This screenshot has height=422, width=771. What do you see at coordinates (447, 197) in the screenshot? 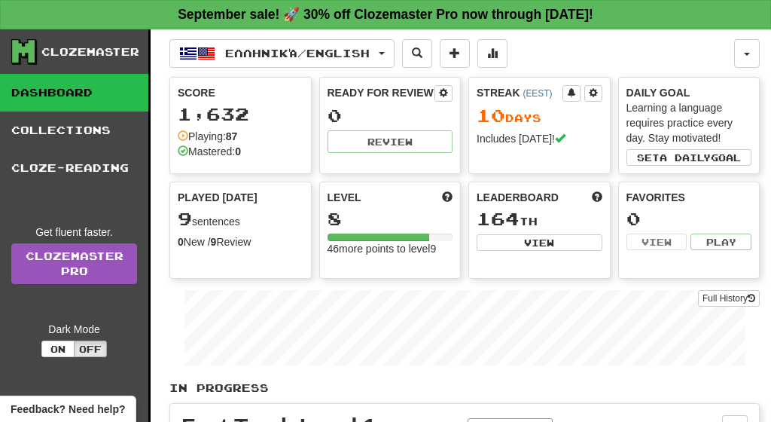
I see `span: Score more points to level up` at bounding box center [447, 197].